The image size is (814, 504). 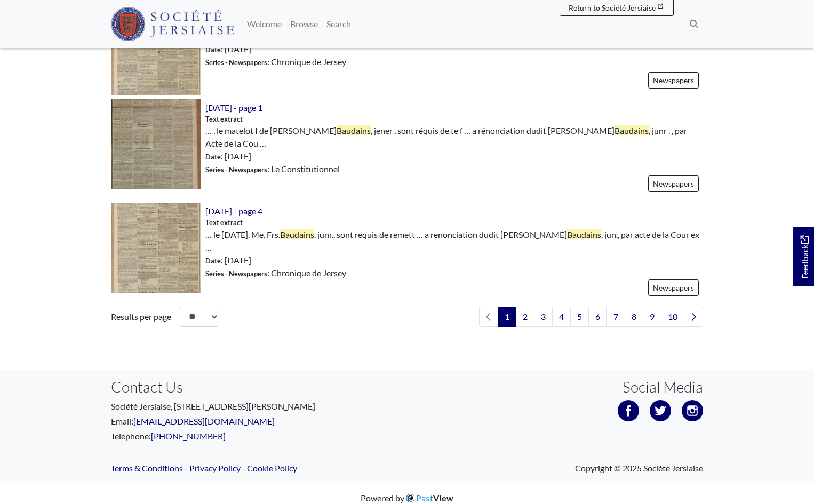 What do you see at coordinates (434, 497) in the screenshot?
I see `span: Past` at bounding box center [434, 497].